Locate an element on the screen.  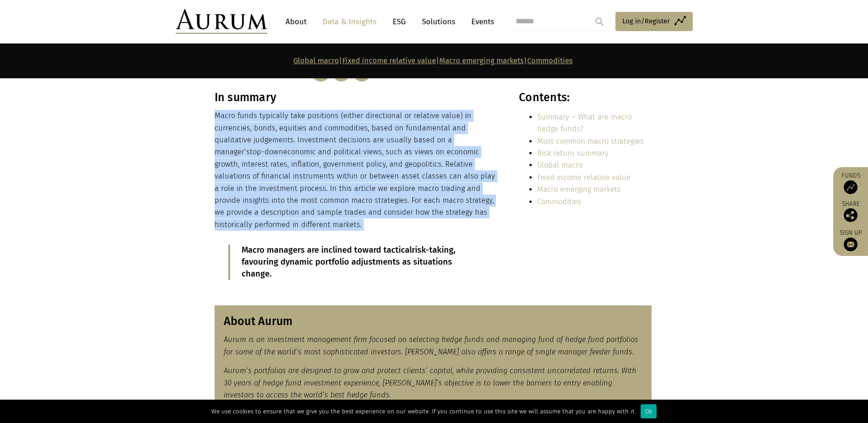
span: risk-taking is located at coordinates (432, 250).